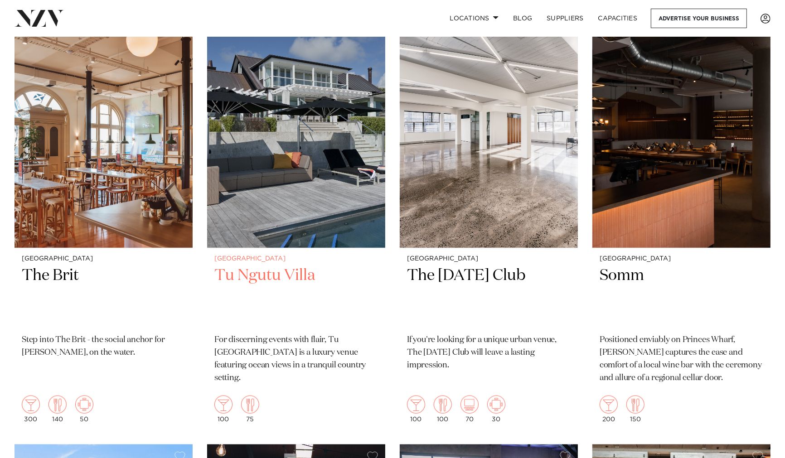  I want to click on div: 150, so click(635, 409).